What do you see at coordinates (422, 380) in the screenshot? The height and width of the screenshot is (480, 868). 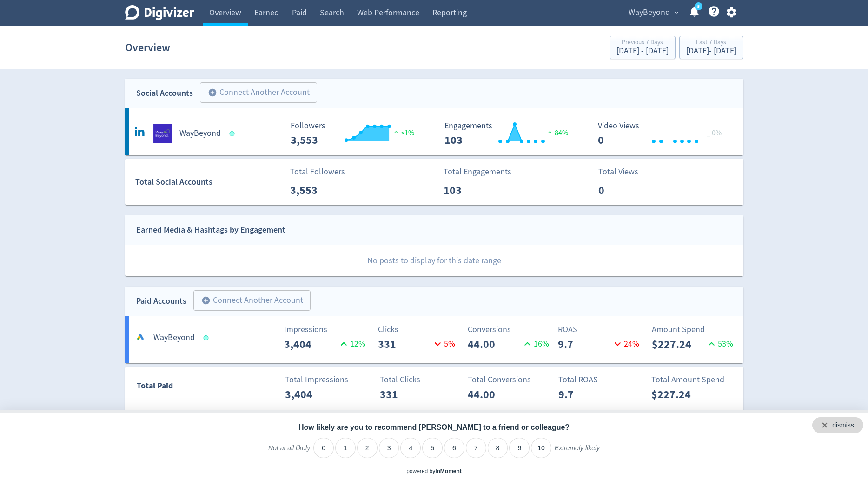 I see `p: Total Clicks` at bounding box center [422, 380].